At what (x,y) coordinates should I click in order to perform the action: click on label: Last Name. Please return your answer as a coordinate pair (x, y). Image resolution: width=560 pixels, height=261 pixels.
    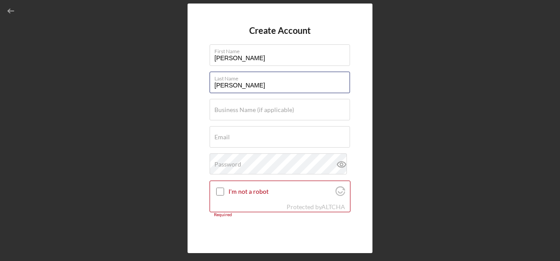
    Looking at the image, I should click on (282, 77).